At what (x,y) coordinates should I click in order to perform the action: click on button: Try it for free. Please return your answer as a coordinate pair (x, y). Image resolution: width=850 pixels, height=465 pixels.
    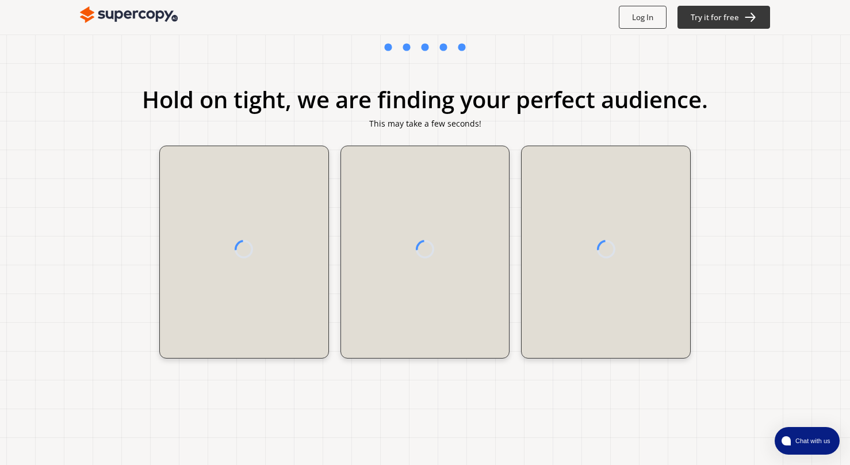
    Looking at the image, I should click on (724, 17).